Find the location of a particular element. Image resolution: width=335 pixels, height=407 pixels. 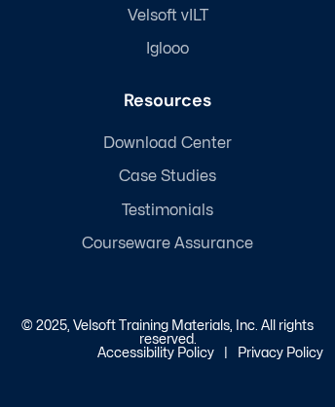

a: Velsoft vILT is located at coordinates (167, 16).